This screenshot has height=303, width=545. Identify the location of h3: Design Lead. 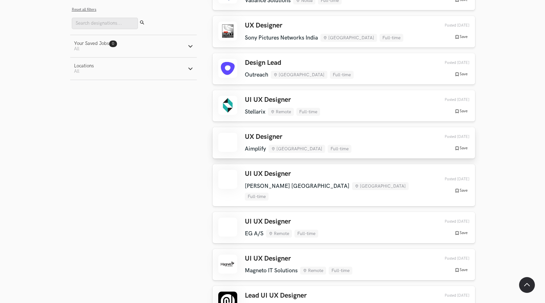
(299, 63).